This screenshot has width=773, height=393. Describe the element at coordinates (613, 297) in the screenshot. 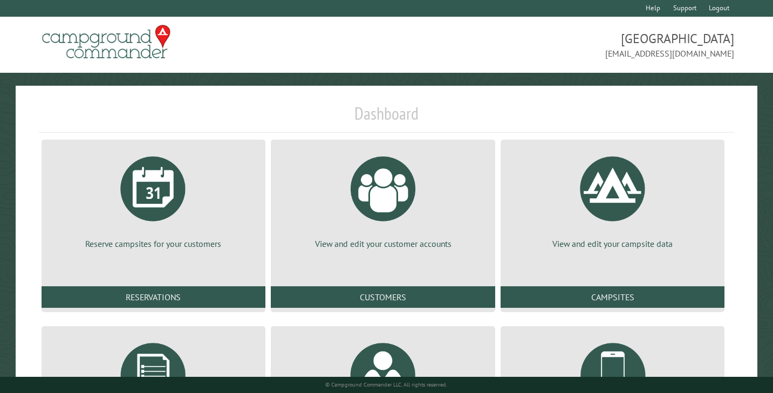

I see `a: Campsites` at that location.